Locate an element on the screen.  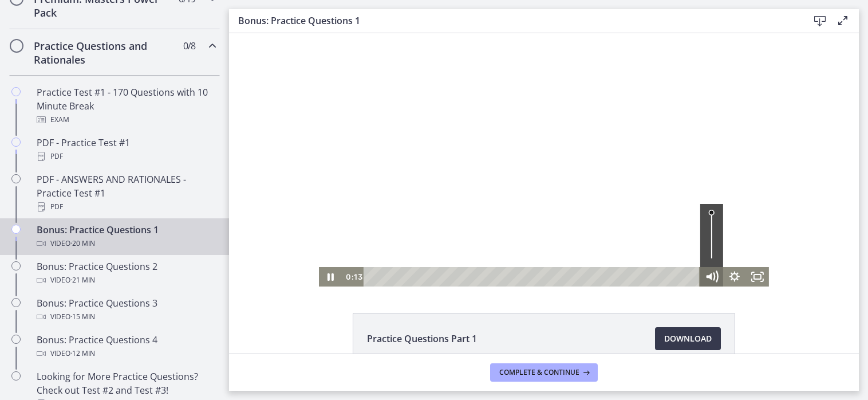
span: Practice Questions Part 1 is located at coordinates (422, 338).